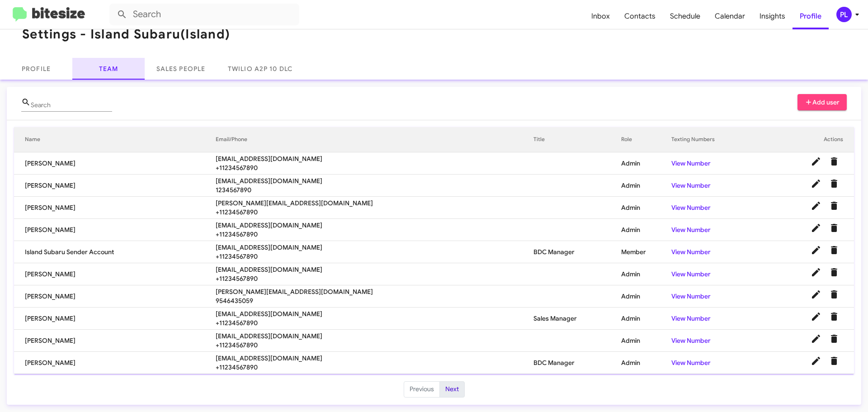 This screenshot has width=868, height=412. I want to click on a: Twilio A2P 10 DLC, so click(260, 69).